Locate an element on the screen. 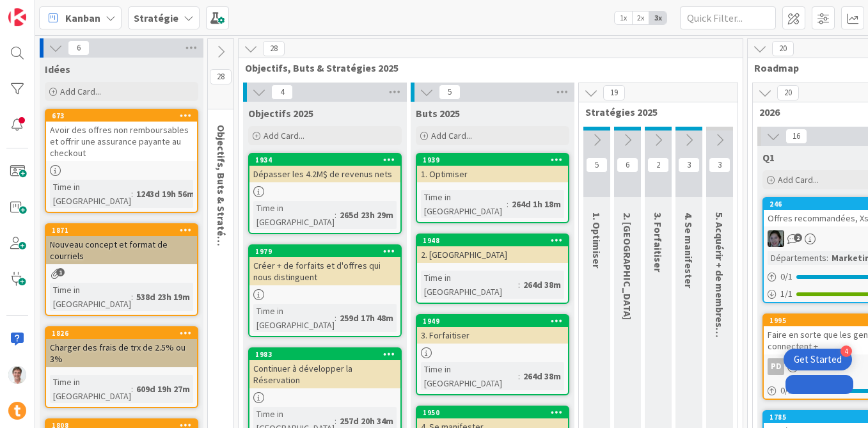  span: 5 is located at coordinates (597, 165).